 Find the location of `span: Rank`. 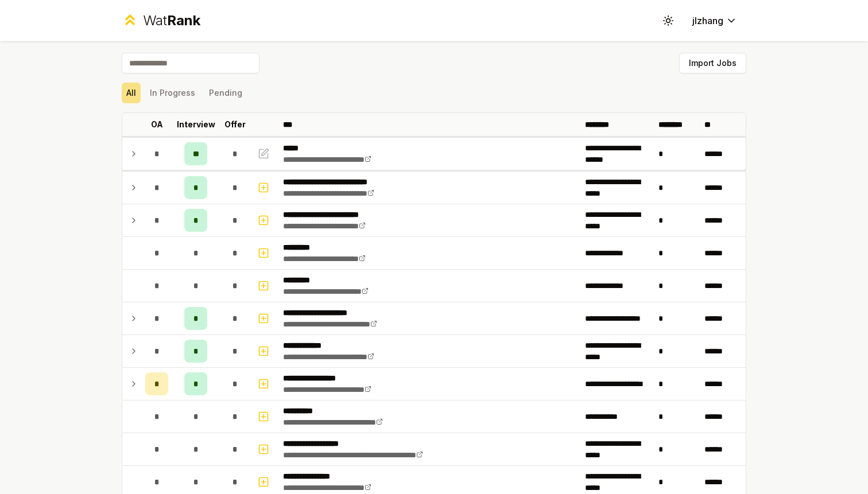

span: Rank is located at coordinates (184, 20).